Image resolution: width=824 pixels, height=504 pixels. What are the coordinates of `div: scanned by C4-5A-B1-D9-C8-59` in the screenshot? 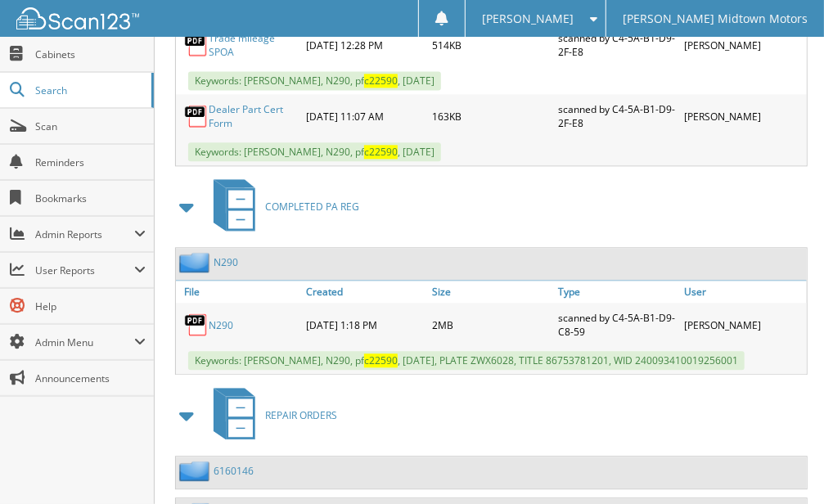 It's located at (618, 325).